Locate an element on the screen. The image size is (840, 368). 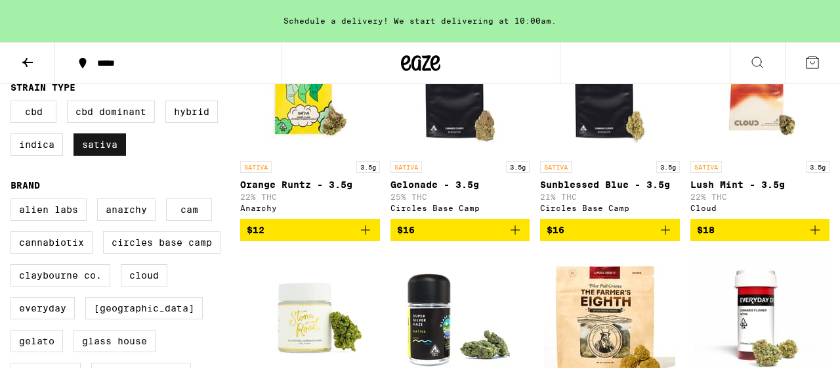
img: Anarchy - Orange Runtz - 3.5g is located at coordinates (310, 89).